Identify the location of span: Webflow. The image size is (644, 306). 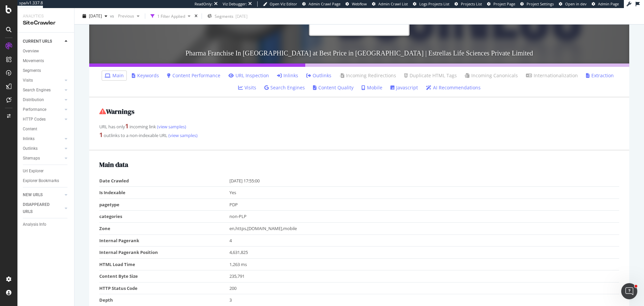
(359, 4).